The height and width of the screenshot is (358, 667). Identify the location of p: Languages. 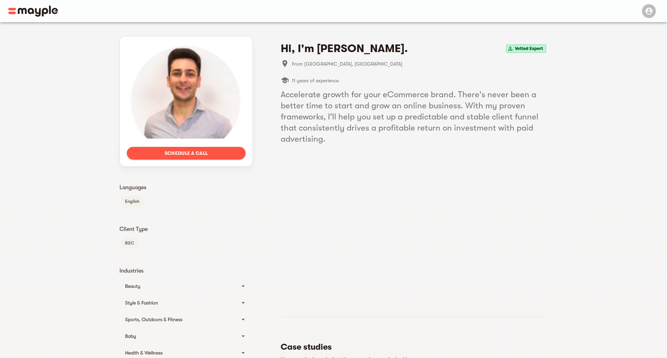
(186, 187).